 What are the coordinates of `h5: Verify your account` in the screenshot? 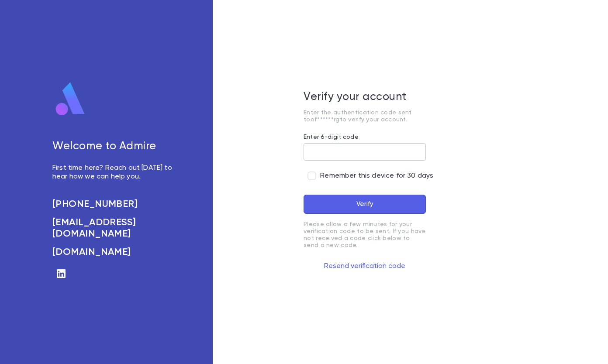 It's located at (365, 97).